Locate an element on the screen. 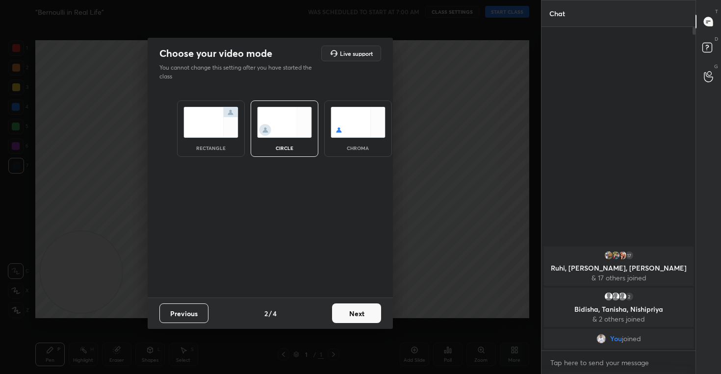 This screenshot has width=721, height=374. div: chroma is located at coordinates (358, 148).